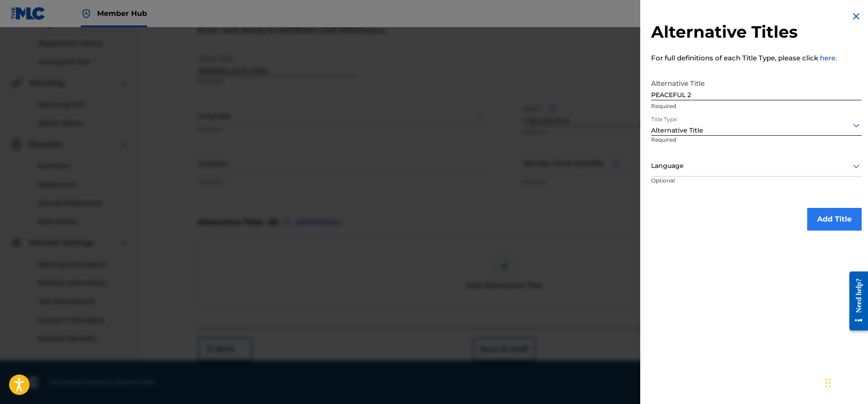 This screenshot has height=404, width=868. I want to click on a: here., so click(828, 57).